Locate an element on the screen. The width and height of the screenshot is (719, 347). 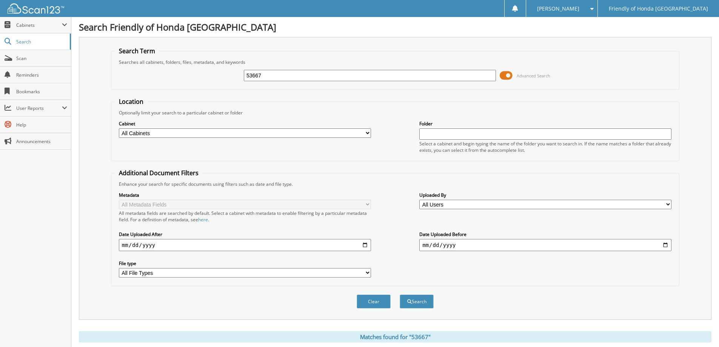
legend: Location is located at coordinates (131, 102).